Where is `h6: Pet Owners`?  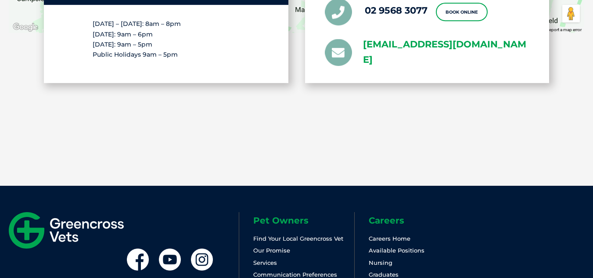 h6: Pet Owners is located at coordinates (303, 220).